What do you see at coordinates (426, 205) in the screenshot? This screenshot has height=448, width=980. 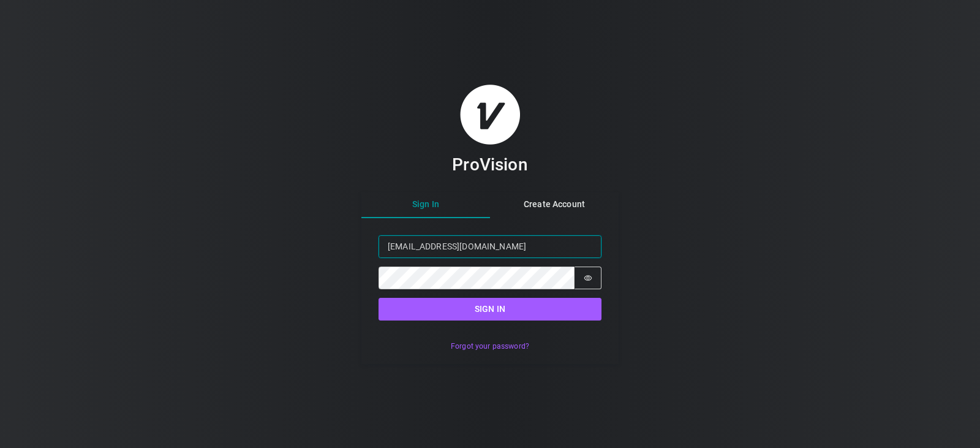 I see `button: Sign In` at bounding box center [426, 205].